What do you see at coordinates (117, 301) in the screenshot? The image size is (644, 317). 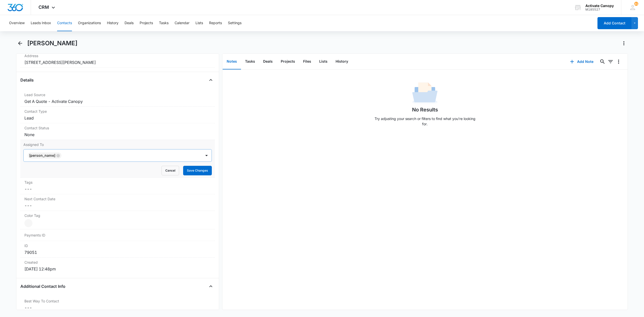 I see `label: Best Way To Contact` at bounding box center [117, 301].